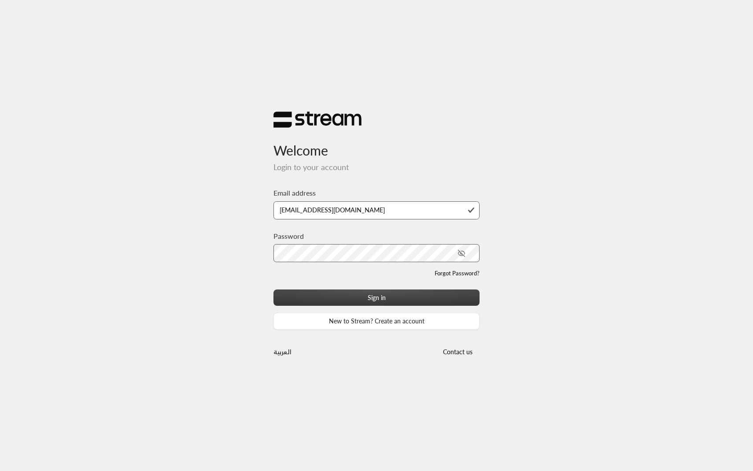 The width and height of the screenshot is (753, 471). What do you see at coordinates (457, 273) in the screenshot?
I see `a: Forgot Password?` at bounding box center [457, 273].